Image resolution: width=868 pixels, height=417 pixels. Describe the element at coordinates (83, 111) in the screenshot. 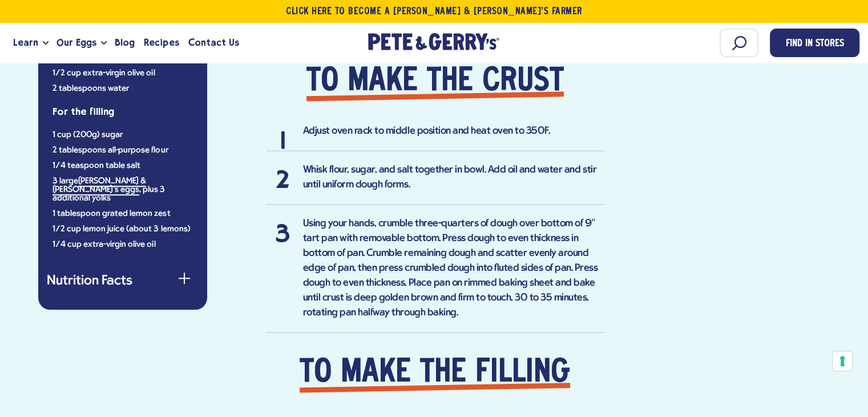

I see `strong: For the filling` at that location.